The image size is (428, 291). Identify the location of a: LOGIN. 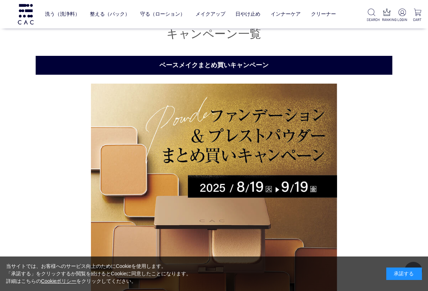
(402, 15).